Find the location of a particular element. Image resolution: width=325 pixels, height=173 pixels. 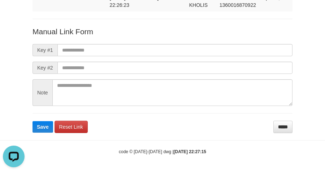

span: Note is located at coordinates (42, 93).